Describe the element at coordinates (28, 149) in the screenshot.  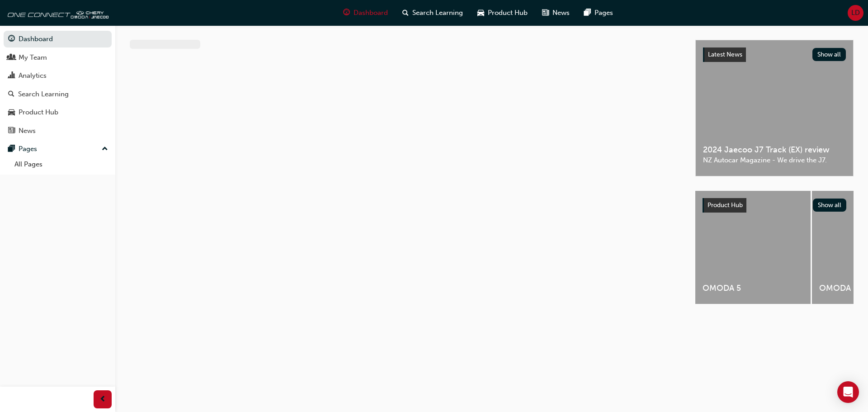
I see `div: Pages` at that location.